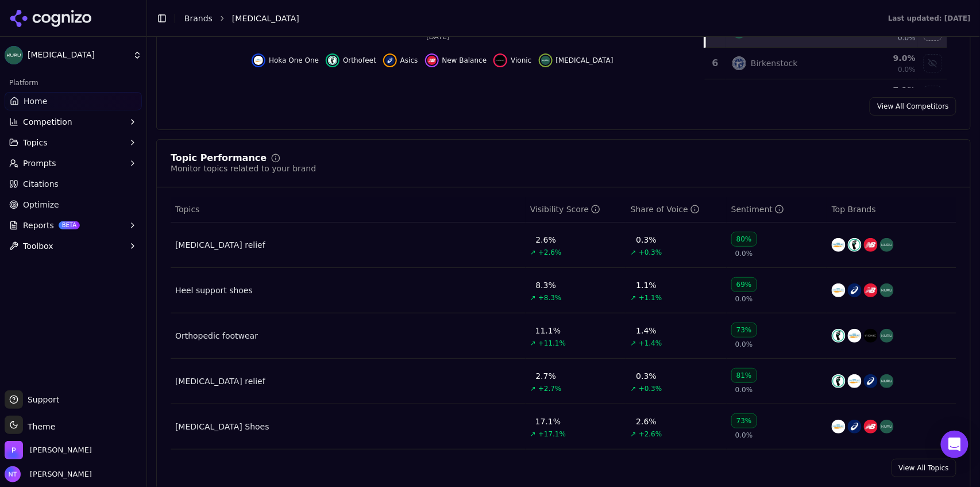  What do you see at coordinates (73, 225) in the screenshot?
I see `button: ReportsBETA` at bounding box center [73, 225].